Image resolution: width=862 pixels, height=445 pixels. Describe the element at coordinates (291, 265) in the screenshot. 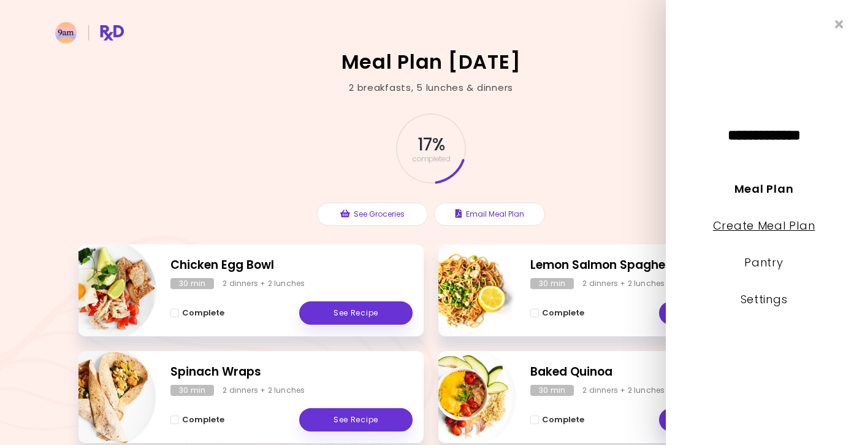

I see `h2: Chicken Egg Bowl` at that location.